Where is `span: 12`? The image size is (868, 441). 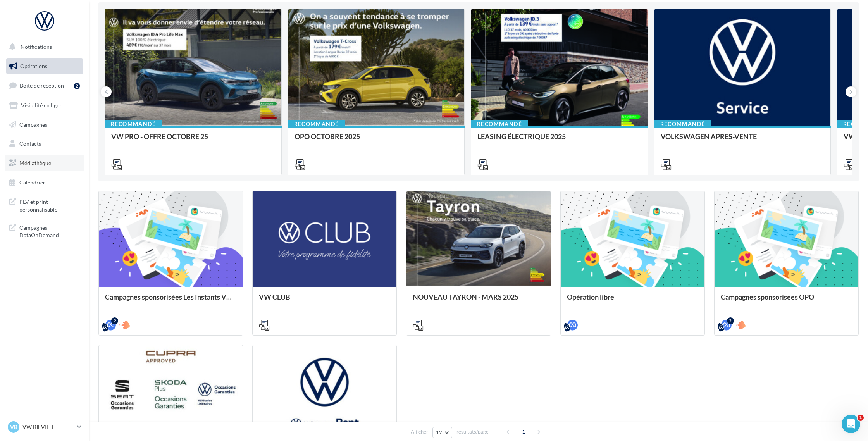
span: 12 is located at coordinates (439, 432).